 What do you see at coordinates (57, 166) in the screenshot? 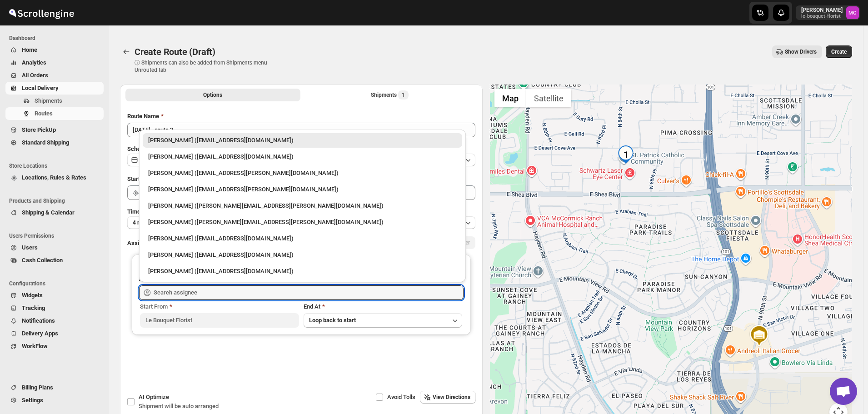
I see `span: Store Locations` at bounding box center [57, 166].